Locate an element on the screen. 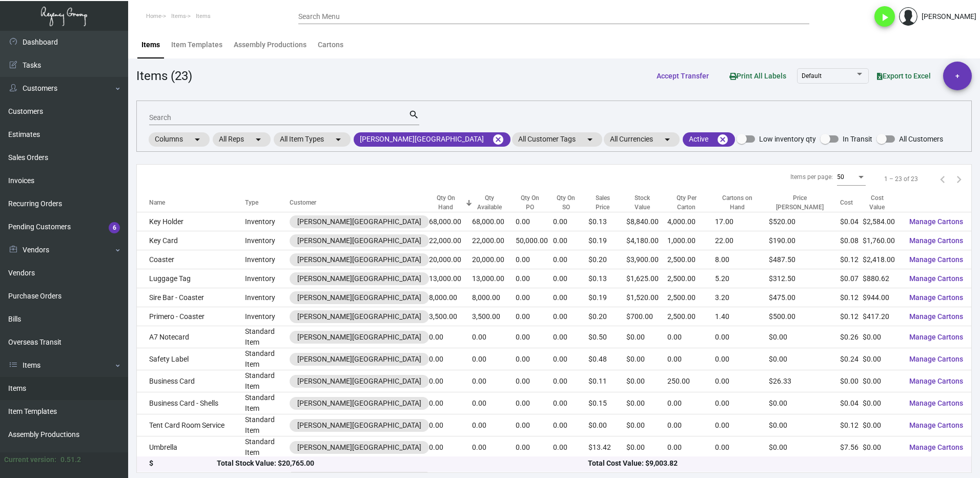  td: 20,000.00 is located at coordinates (494, 259).